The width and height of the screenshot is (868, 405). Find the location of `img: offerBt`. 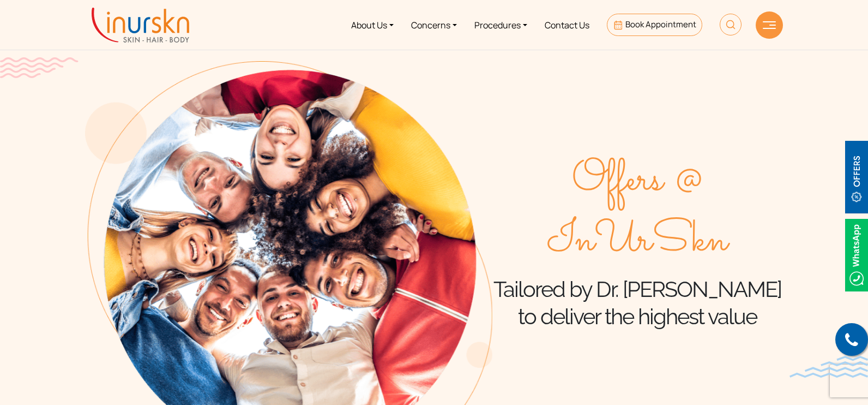

img: offerBt is located at coordinates (856, 177).